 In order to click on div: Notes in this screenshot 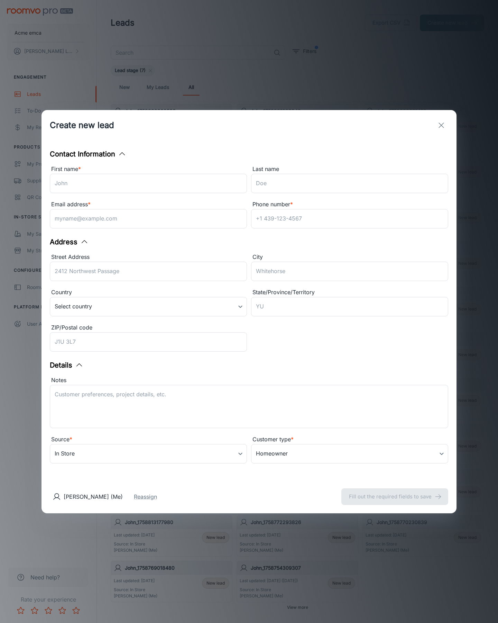, I will do `click(249, 380)`.